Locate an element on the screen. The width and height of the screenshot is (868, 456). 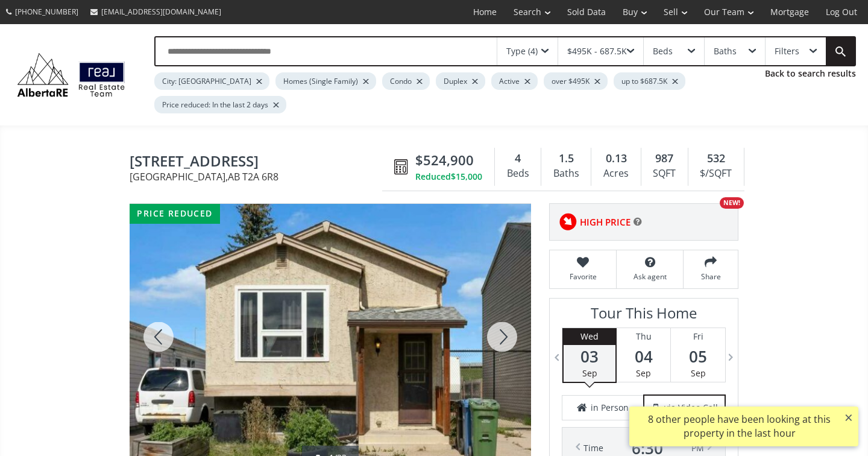
div: Condo is located at coordinates (405, 81).